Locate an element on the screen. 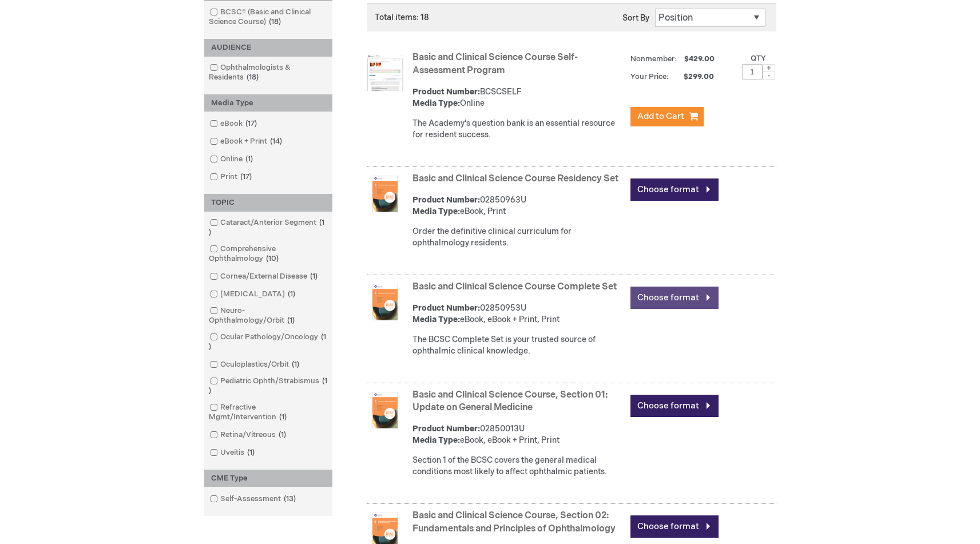  a: Comprehensive Ophthalmology10 is located at coordinates (268, 254).